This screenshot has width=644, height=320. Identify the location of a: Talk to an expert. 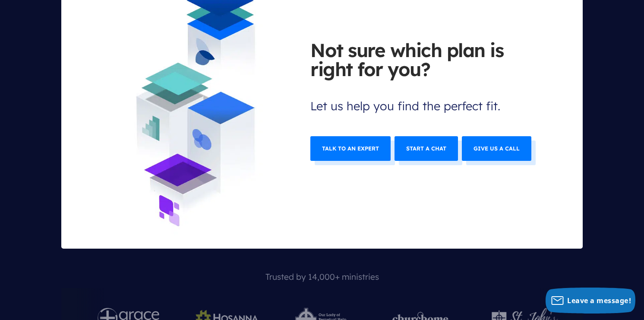
(350, 149).